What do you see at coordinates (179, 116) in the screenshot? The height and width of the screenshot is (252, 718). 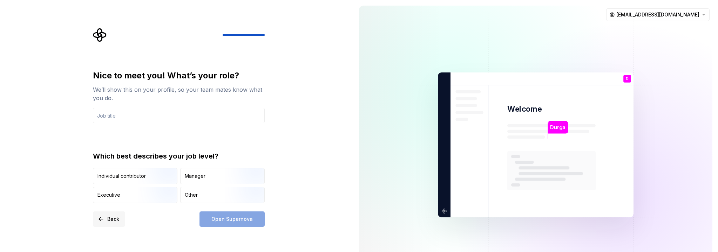 I see `input: Job title` at bounding box center [179, 116].